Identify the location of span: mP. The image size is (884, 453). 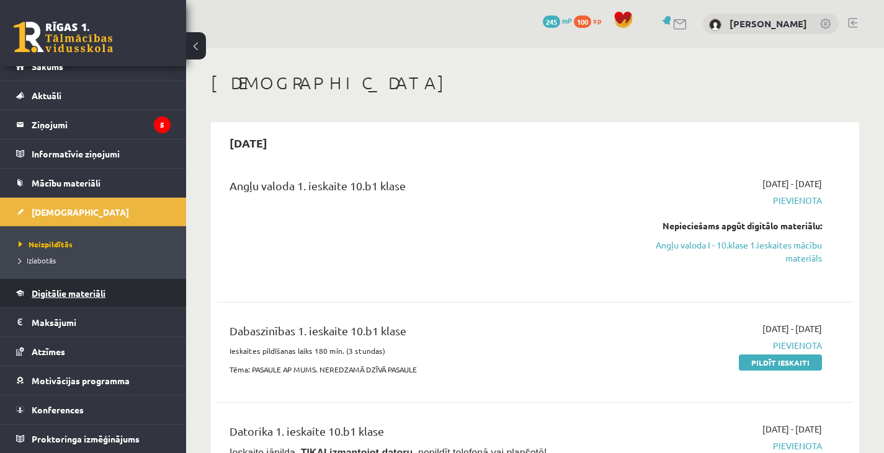
(567, 20).